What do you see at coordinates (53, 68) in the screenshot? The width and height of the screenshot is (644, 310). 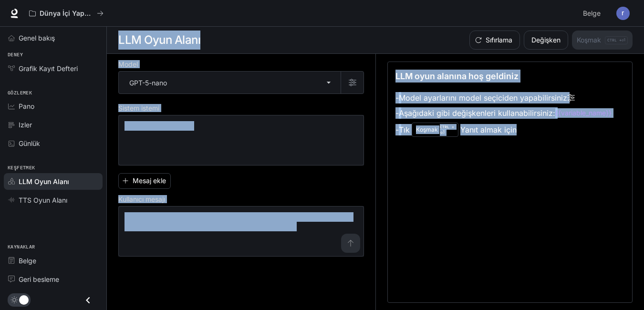 I see `a: Grafik Kayıt Defteri` at bounding box center [53, 68].